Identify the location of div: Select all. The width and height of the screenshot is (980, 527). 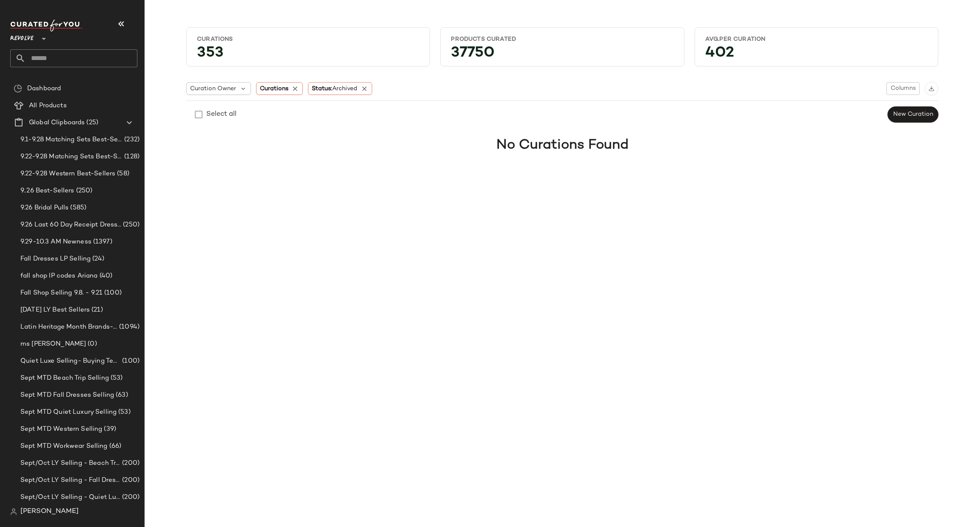
(221, 115).